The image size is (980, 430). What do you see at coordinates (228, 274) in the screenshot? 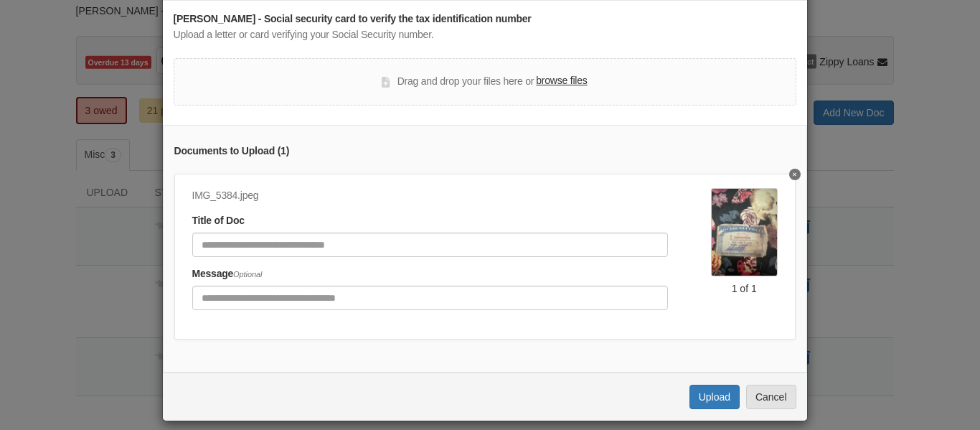
I see `label: Message` at bounding box center [228, 274].